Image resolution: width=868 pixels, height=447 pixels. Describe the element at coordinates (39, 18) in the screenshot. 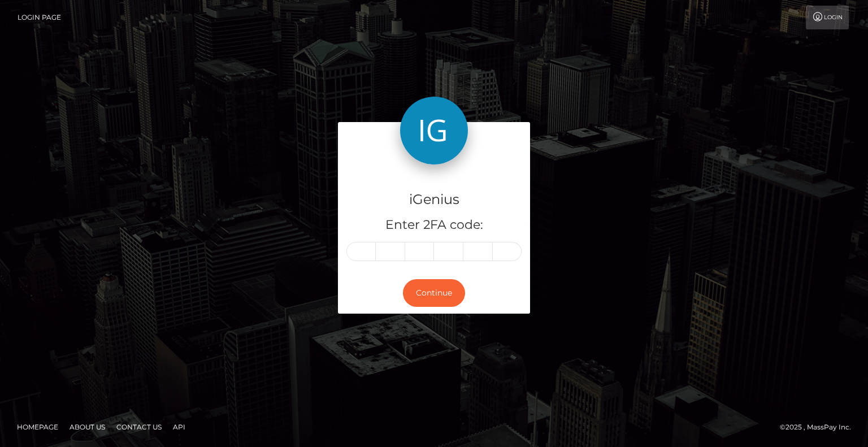

I see `a: Login Page` at that location.